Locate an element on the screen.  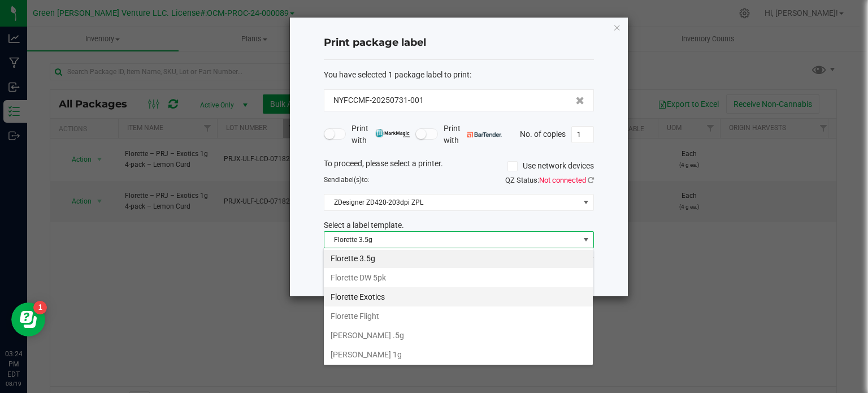
span: You have selected 1 package label to print is located at coordinates (397, 75).